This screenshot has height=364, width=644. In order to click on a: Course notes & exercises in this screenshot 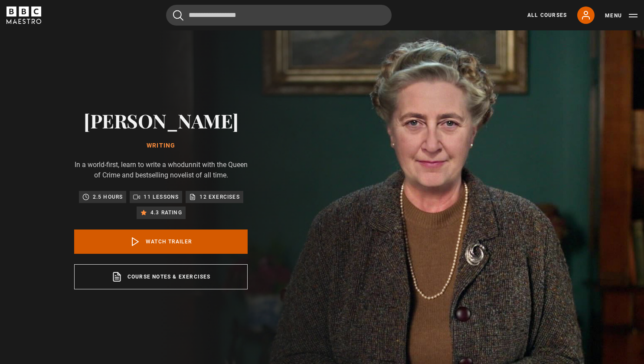, I will do `click(161, 276)`.